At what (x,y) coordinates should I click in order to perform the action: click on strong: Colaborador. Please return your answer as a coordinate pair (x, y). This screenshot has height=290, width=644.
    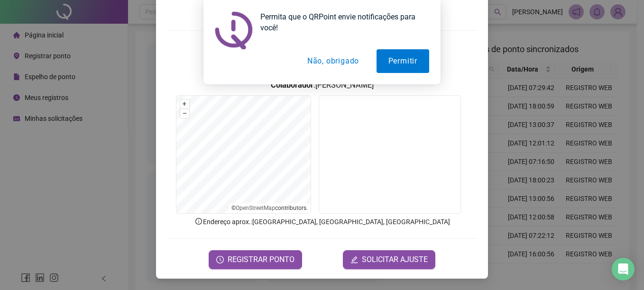
    Looking at the image, I should click on (292, 85).